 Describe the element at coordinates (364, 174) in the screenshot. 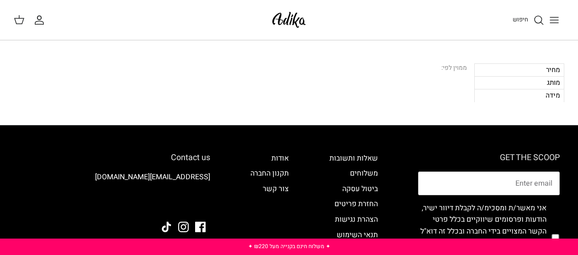

I see `a: משלוחים` at that location.